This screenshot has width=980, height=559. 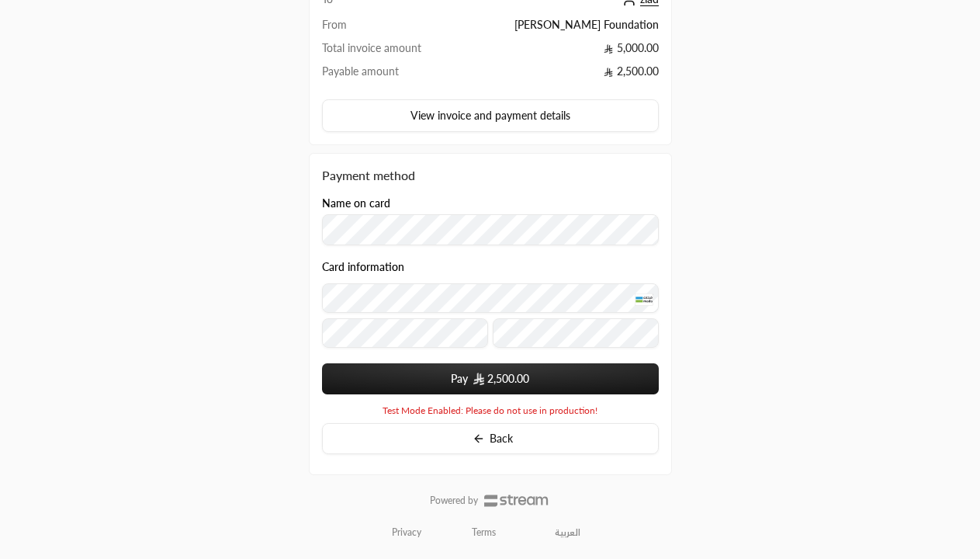 What do you see at coordinates (478, 379) in the screenshot?
I see `img: SAR` at bounding box center [478, 379].